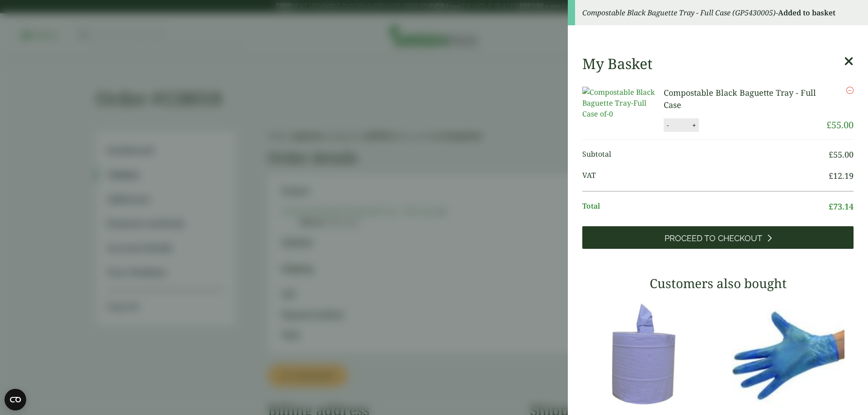  What do you see at coordinates (617, 64) in the screenshot?
I see `h2: My Basket` at bounding box center [617, 64].